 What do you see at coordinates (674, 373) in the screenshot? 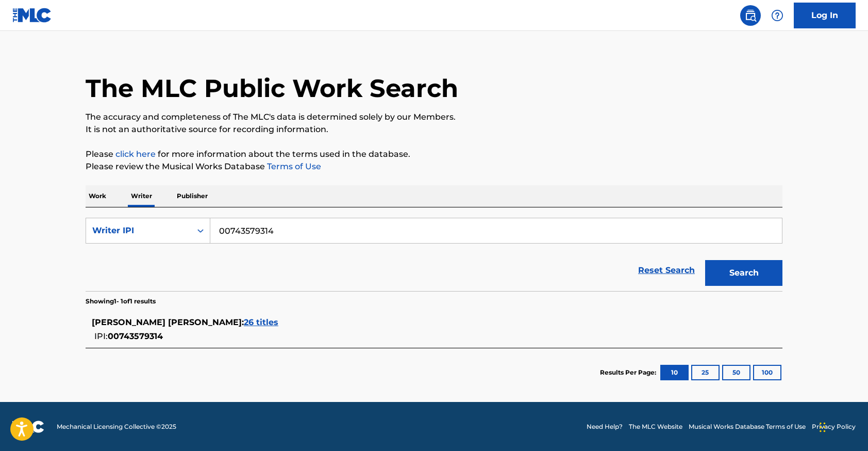
I see `button: 10` at bounding box center [674, 373].